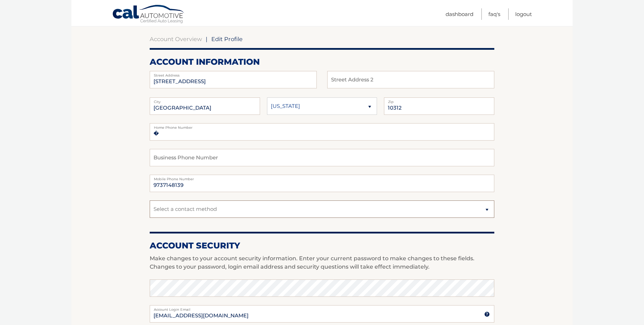  Describe the element at coordinates (176, 39) in the screenshot. I see `a: Account Overview` at that location.